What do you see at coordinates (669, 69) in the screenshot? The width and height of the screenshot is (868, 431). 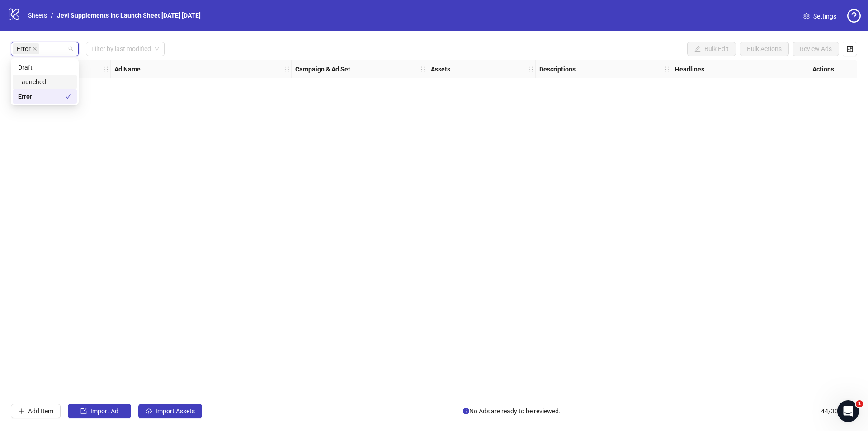 I see `div: Resize Descriptions column` at bounding box center [669, 69].